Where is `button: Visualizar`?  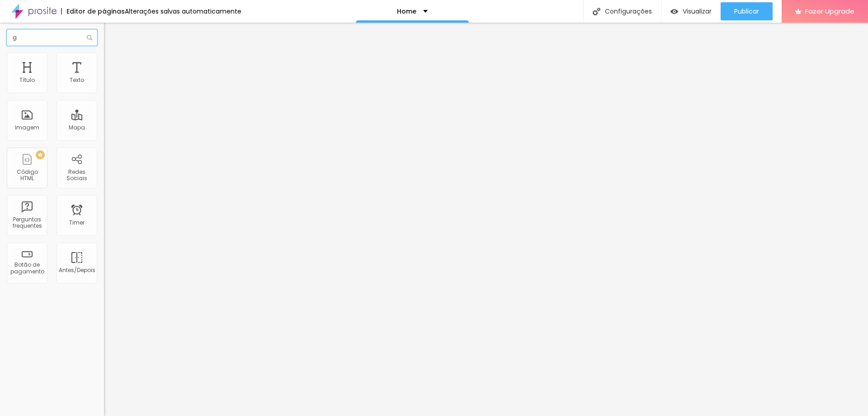 button: Visualizar is located at coordinates (691, 11).